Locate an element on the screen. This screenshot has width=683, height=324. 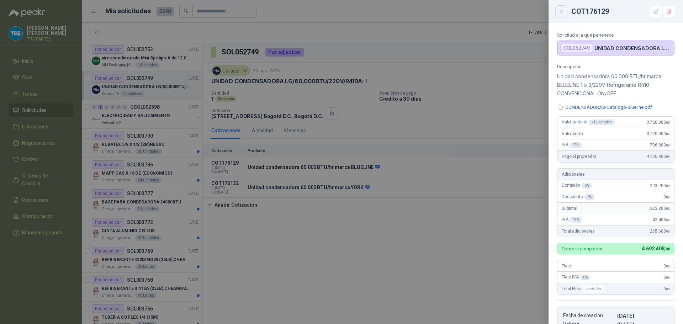
p: Fecha de creación is located at coordinates (588, 315).